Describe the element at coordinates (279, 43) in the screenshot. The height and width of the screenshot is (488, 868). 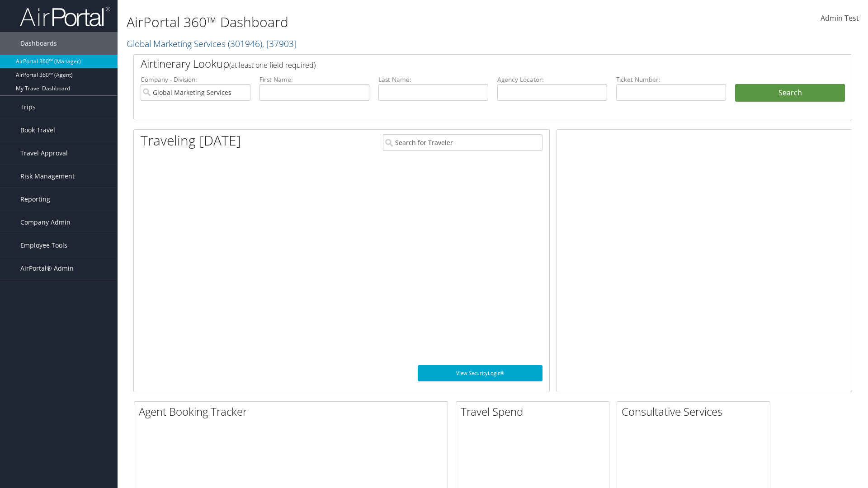
I see `span: , [ 37903 ]` at that location.